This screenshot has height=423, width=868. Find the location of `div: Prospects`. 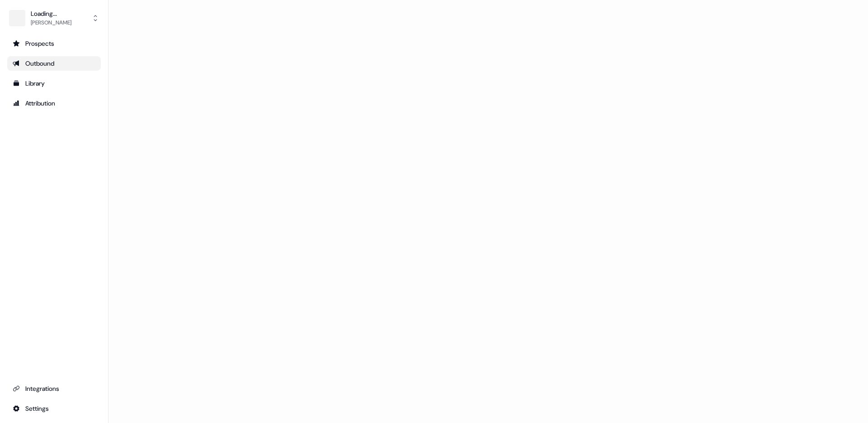

div: Prospects is located at coordinates (54, 43).